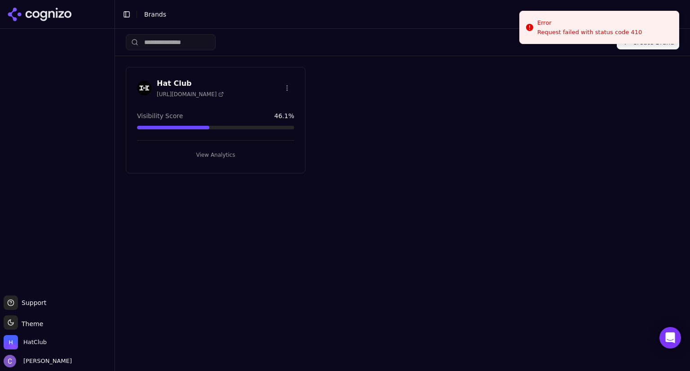 The image size is (690, 371). What do you see at coordinates (589, 23) in the screenshot?
I see `div: Error` at bounding box center [589, 23].